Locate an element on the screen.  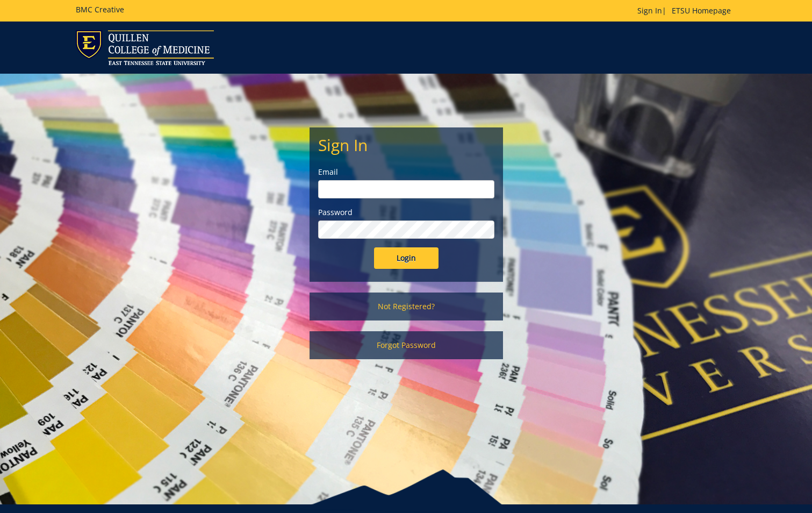
a: Forgot Password is located at coordinates (406, 345).